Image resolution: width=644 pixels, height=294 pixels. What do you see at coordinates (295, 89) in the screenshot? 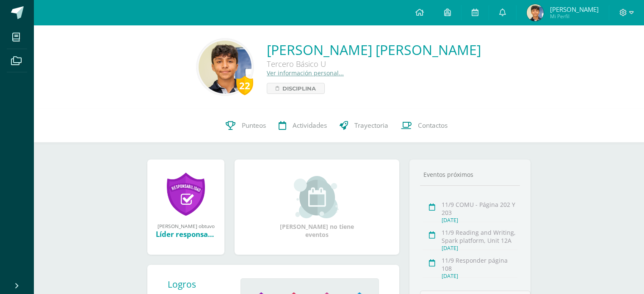
I see `a: Disciplina` at bounding box center [295, 89].